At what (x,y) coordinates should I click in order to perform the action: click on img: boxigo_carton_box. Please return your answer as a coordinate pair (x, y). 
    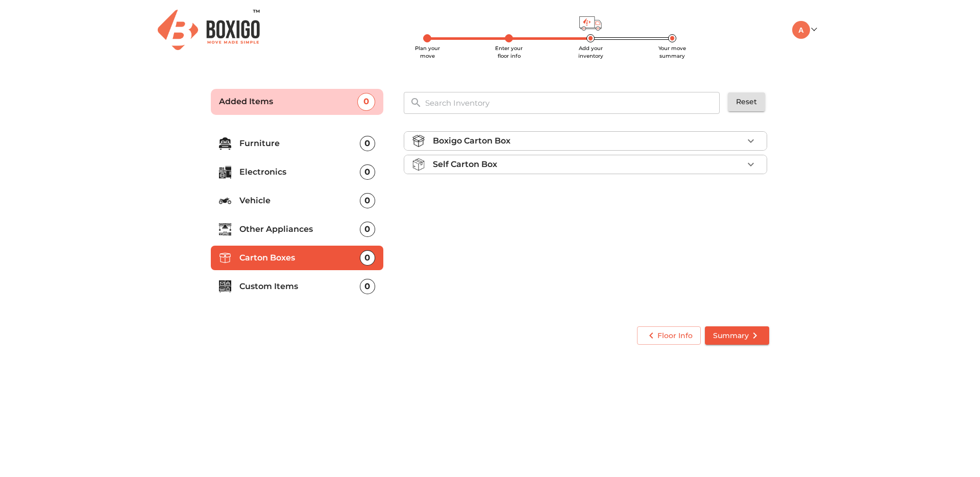
    Looking at the image, I should click on (419, 141).